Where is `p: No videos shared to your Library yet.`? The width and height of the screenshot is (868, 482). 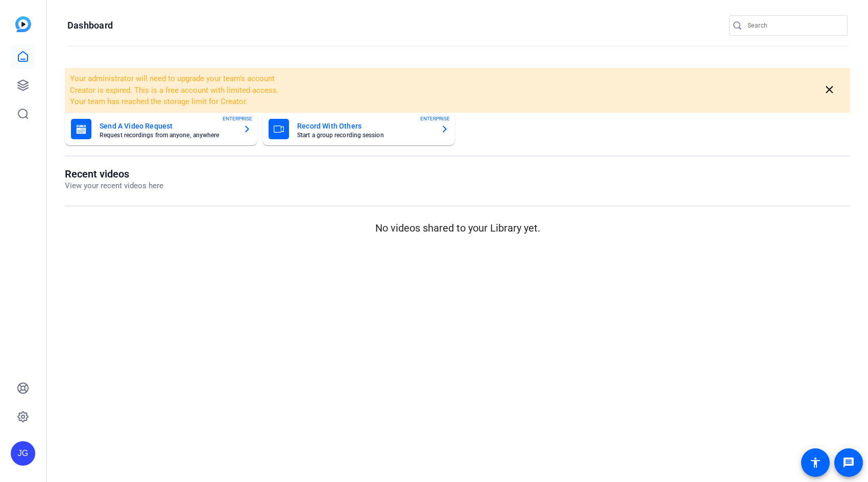
p: No videos shared to your Library yet. is located at coordinates (458, 228).